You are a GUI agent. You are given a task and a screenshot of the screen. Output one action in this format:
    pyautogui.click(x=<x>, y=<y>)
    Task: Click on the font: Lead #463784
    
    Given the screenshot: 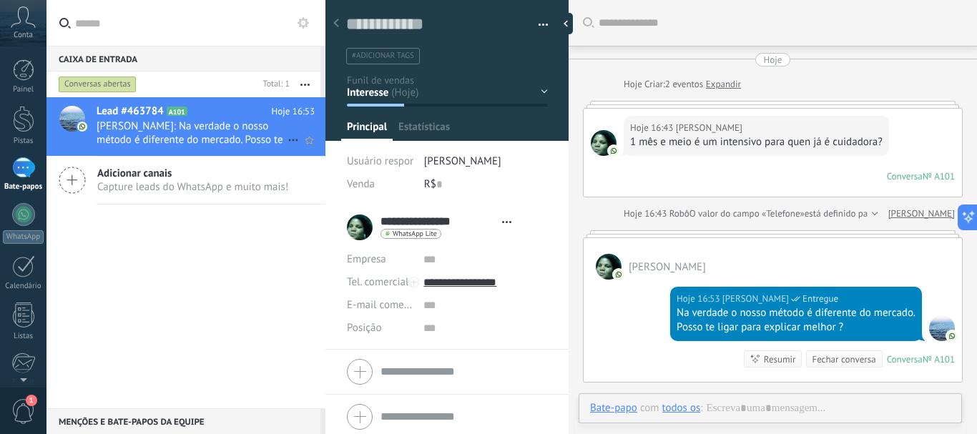 What is the action you would take?
    pyautogui.click(x=130, y=111)
    